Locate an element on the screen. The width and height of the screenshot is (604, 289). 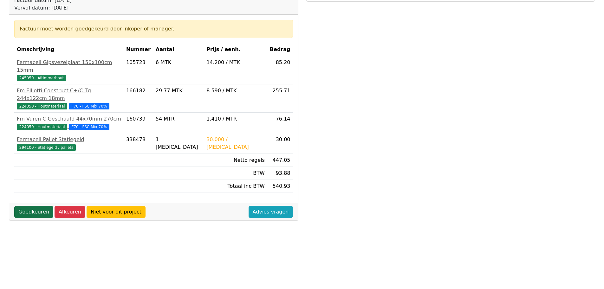
td: 540.93 is located at coordinates (280, 186).